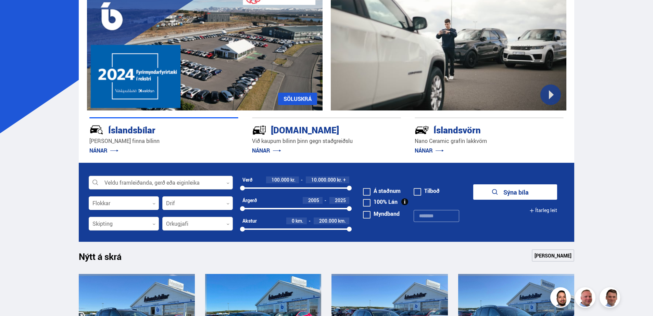 The width and height of the screenshot is (653, 316). What do you see at coordinates (489, 141) in the screenshot?
I see `p: Nano Ceramic grafín lakkvörn` at bounding box center [489, 141].